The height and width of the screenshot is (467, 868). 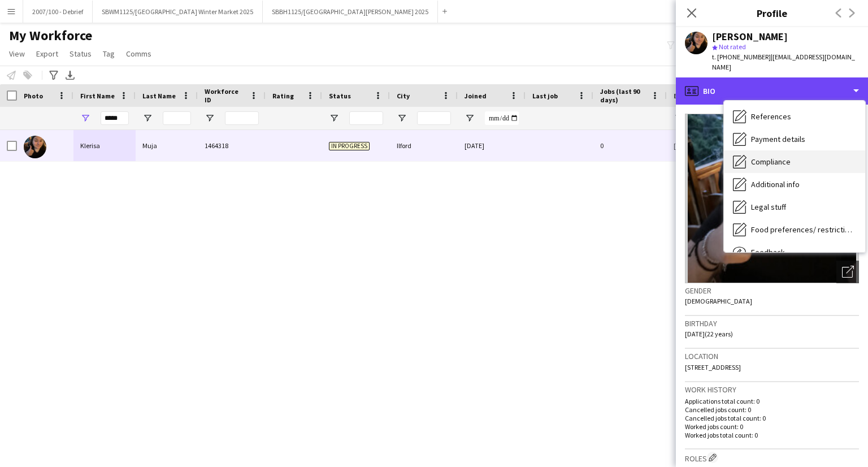 I want to click on app-action-btn: Advanced filters, so click(x=54, y=75).